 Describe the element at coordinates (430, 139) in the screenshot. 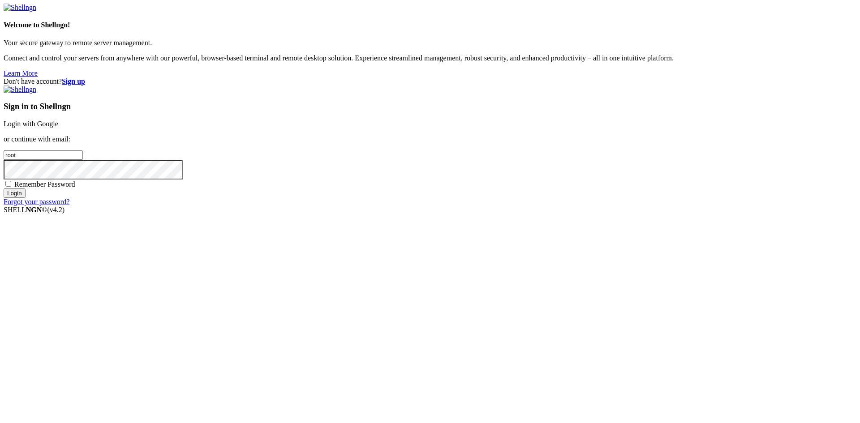

I see `p: or continue with email:` at that location.